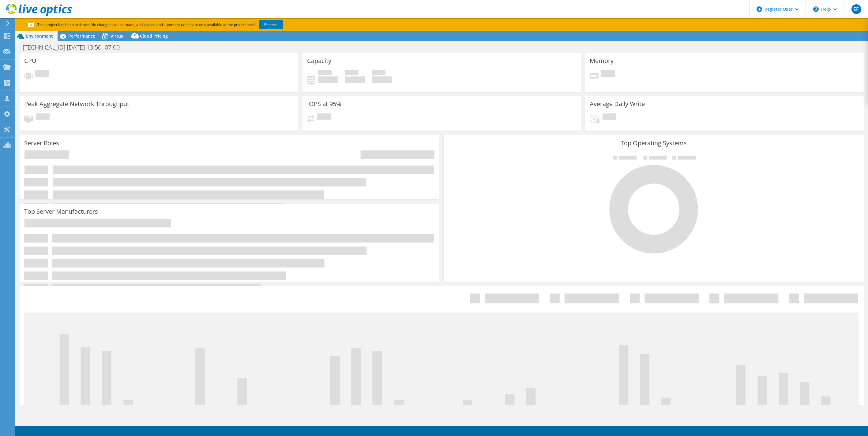 This screenshot has height=436, width=868. I want to click on span: Virtual, so click(117, 36).